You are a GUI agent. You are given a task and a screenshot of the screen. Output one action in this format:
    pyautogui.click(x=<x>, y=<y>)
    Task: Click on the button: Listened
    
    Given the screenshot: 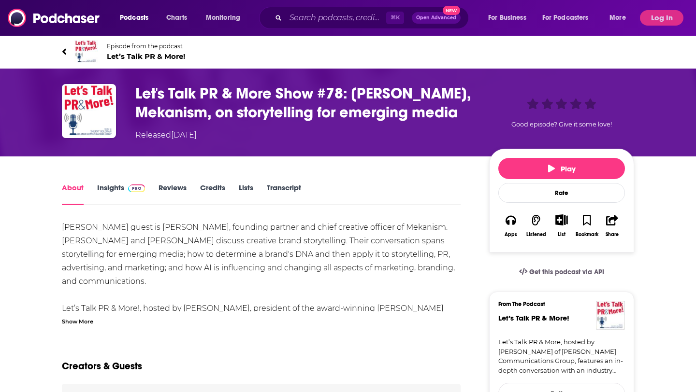 What is the action you would take?
    pyautogui.click(x=536, y=226)
    